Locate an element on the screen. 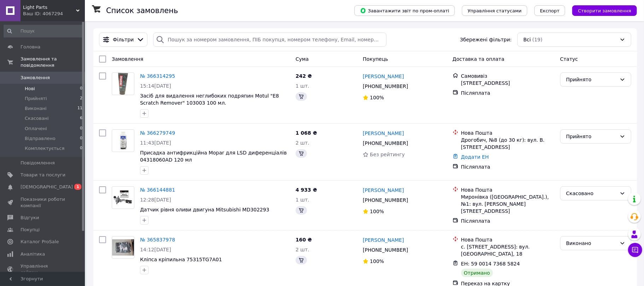 The width and height of the screenshot is (644, 286). button: Експорт is located at coordinates (550, 11).